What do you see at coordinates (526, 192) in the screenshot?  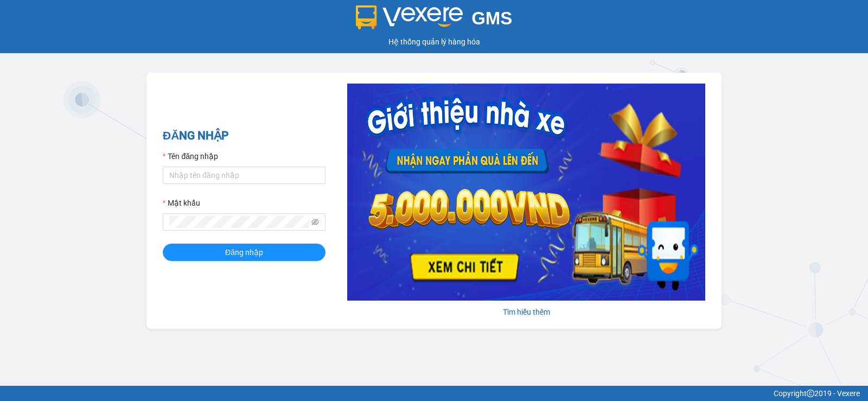 I see `img: banner-0` at bounding box center [526, 192].